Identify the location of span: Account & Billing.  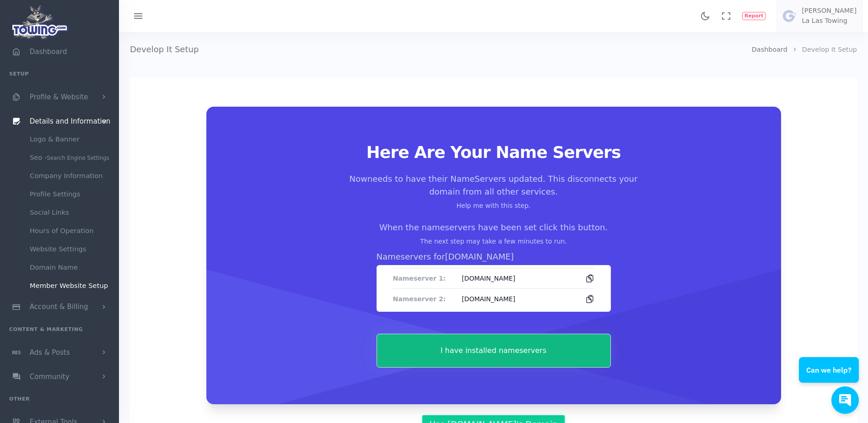
(59, 307).